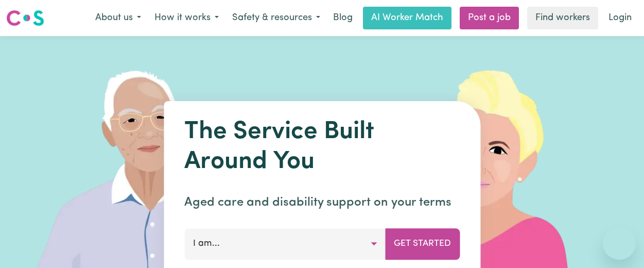 The height and width of the screenshot is (268, 644). I want to click on a: Login, so click(620, 18).